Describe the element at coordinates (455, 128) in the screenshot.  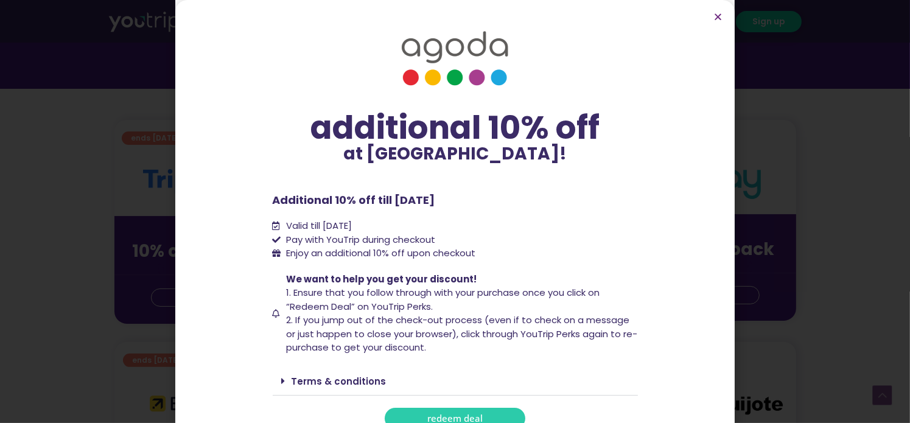
I see `div: additional 10% off` at that location.